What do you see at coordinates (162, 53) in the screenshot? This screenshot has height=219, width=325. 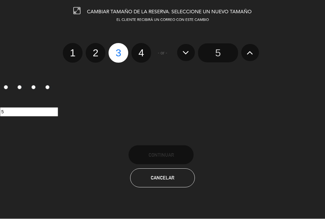 I see `span: - or -` at bounding box center [162, 53].